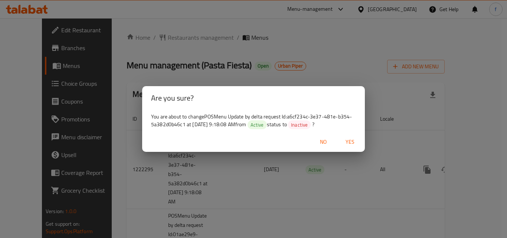  What do you see at coordinates (350, 142) in the screenshot?
I see `span: Yes` at bounding box center [350, 142].